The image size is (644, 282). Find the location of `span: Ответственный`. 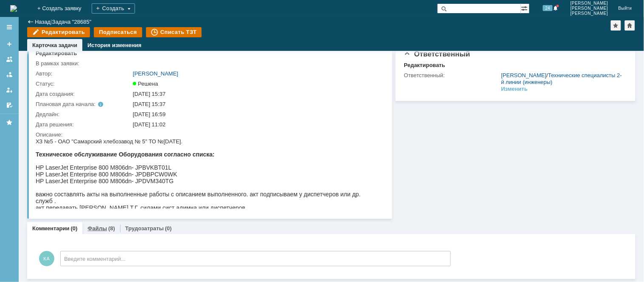

span: Ответственный is located at coordinates (437, 54).